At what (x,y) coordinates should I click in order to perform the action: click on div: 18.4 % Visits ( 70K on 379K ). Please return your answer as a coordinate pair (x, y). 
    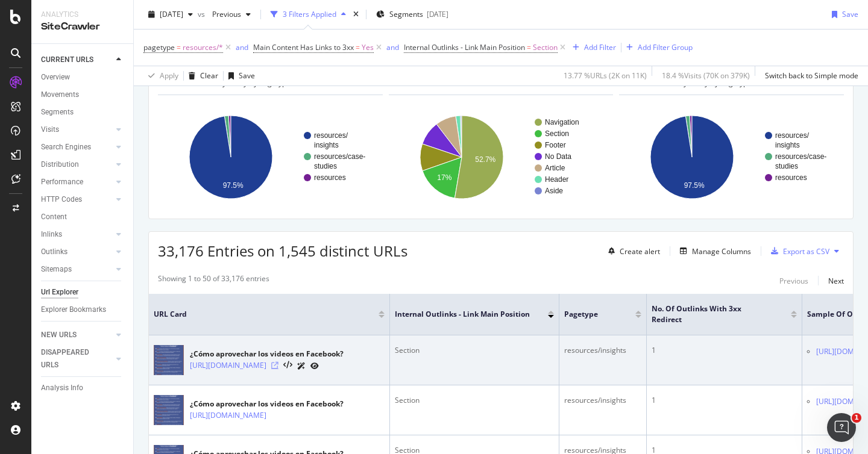
    Looking at the image, I should click on (706, 75).